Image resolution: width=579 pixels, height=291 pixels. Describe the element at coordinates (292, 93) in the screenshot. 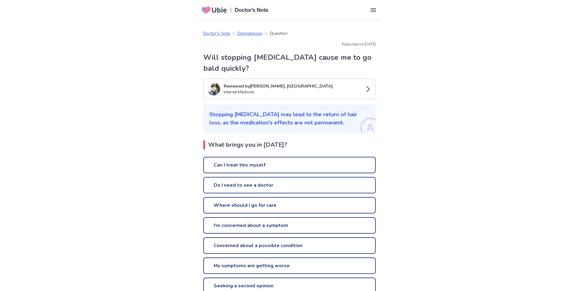

I see `p: Internal Medicine` at that location.